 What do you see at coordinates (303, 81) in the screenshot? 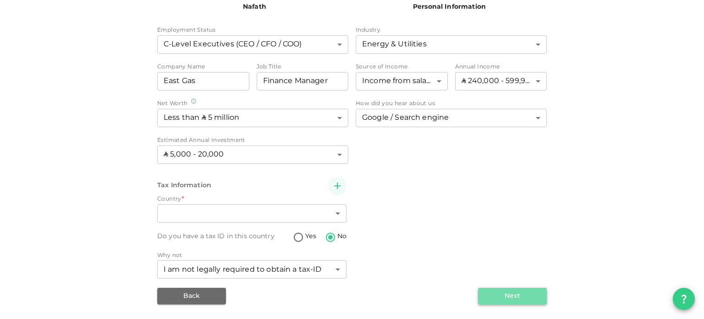
I see `div: jobTitle` at bounding box center [303, 81].